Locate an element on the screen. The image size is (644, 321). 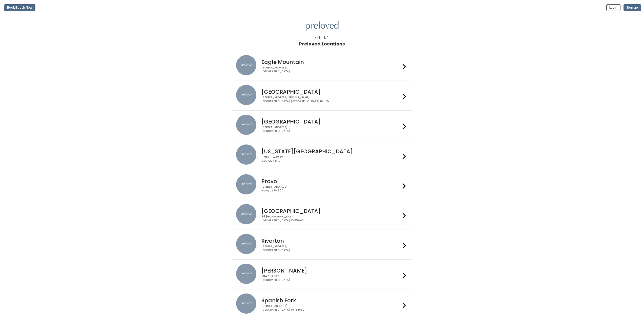
img: preloved logo is located at coordinates (322, 26).